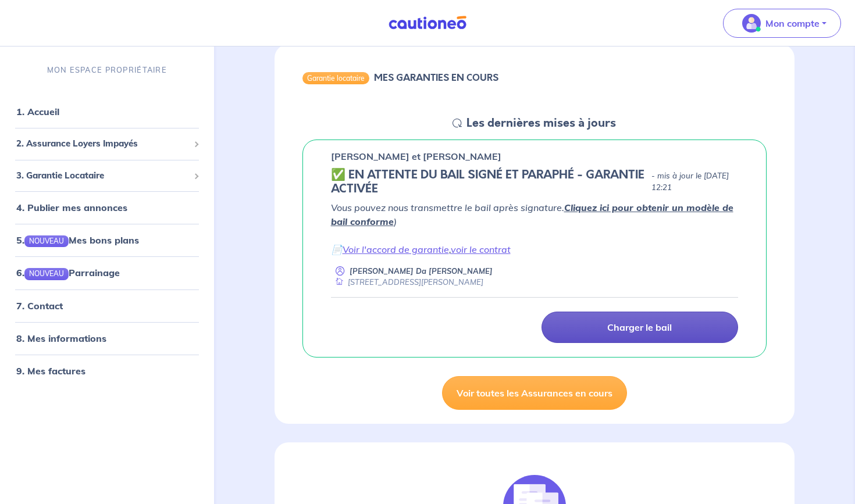 The image size is (855, 504). Describe the element at coordinates (436, 77) in the screenshot. I see `h6: MES GARANTIES EN COURS` at that location.